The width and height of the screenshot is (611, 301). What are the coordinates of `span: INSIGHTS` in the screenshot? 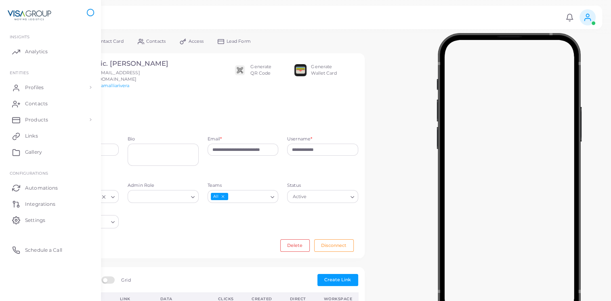 It's located at (55, 37).